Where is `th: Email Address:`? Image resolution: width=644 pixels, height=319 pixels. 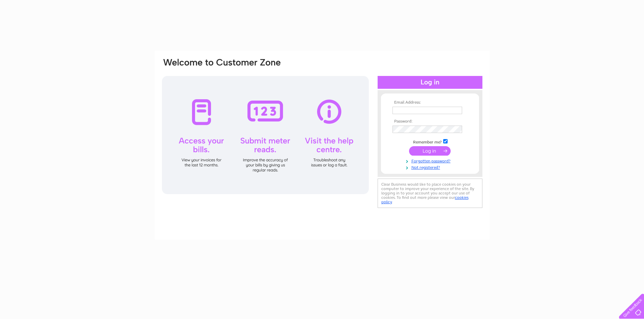 th: Email Address: is located at coordinates (430, 103).